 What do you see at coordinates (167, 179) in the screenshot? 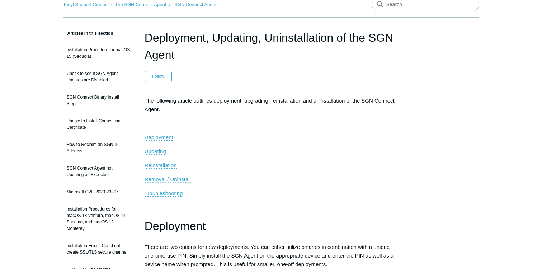
I see `span: Removal / Uninstall` at bounding box center [167, 179].